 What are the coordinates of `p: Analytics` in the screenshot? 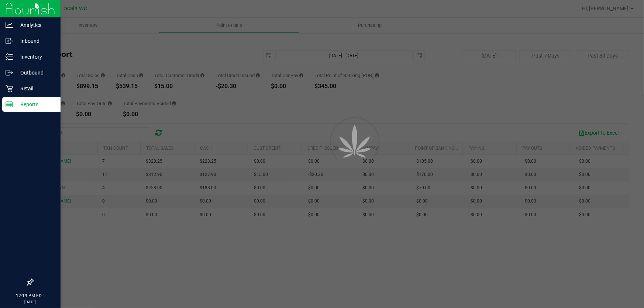 It's located at (35, 25).